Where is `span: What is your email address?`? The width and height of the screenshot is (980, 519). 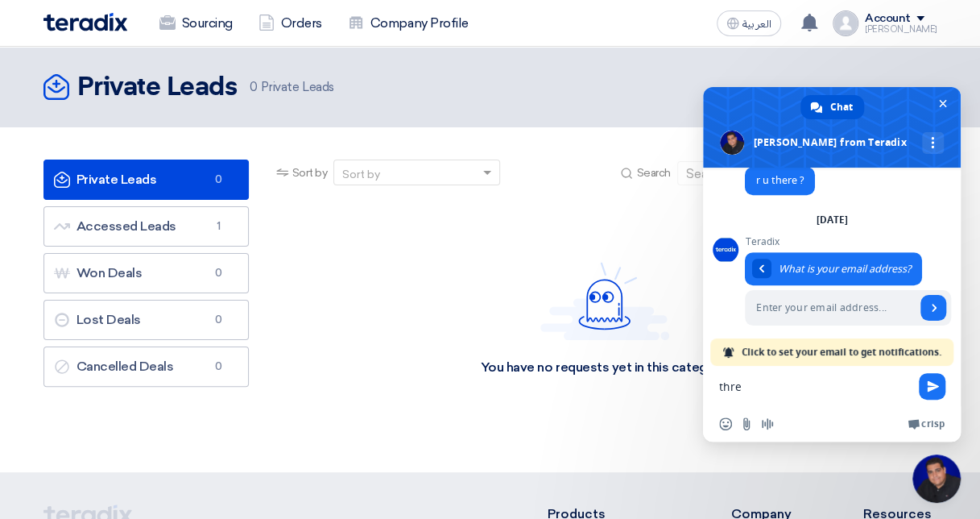
span: What is your email address? is located at coordinates (845, 268).